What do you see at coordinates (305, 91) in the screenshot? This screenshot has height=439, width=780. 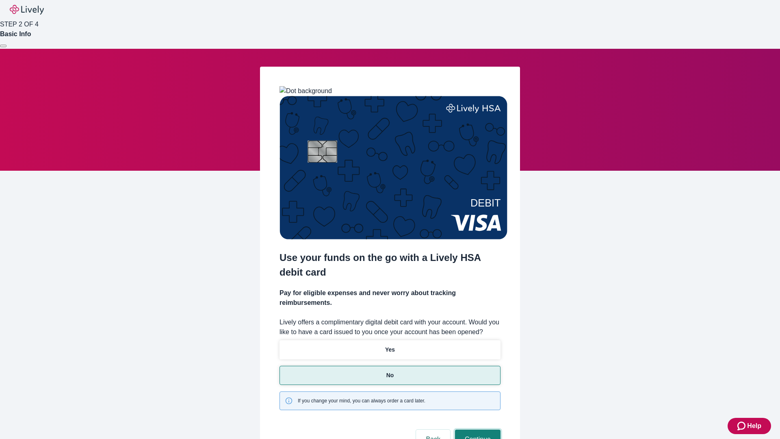 I see `img: Dot background` at bounding box center [305, 91].